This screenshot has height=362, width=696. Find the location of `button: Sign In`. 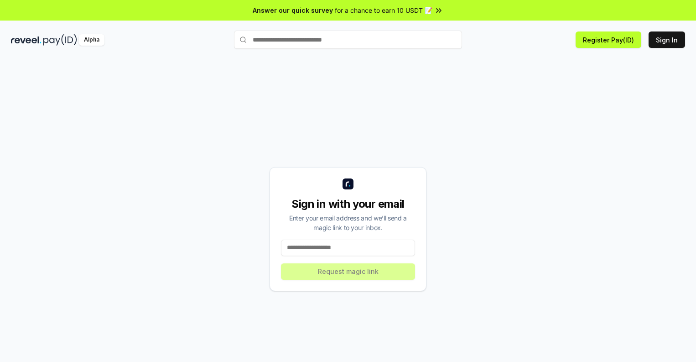

button: Sign In is located at coordinates (667, 40).